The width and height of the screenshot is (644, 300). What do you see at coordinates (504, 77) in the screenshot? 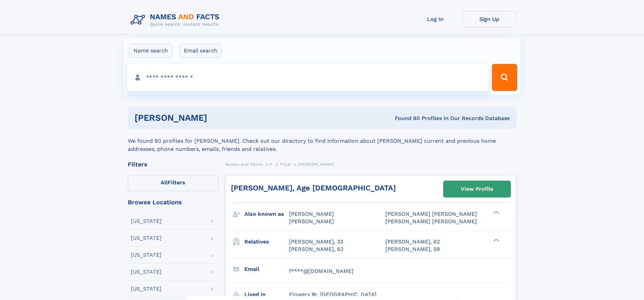
I see `button: Search Button` at bounding box center [504, 77].